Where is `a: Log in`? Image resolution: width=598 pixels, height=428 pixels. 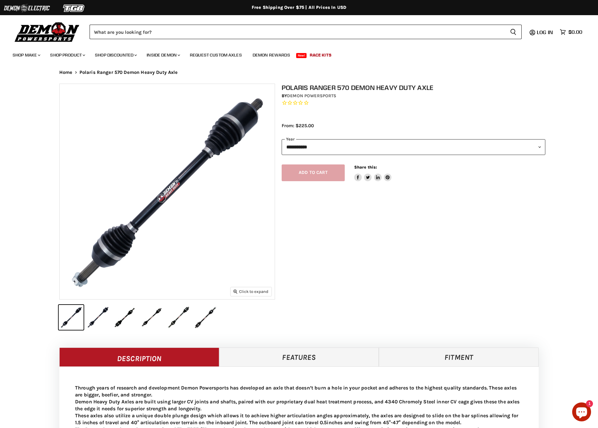
a: Log in is located at coordinates (546, 32).